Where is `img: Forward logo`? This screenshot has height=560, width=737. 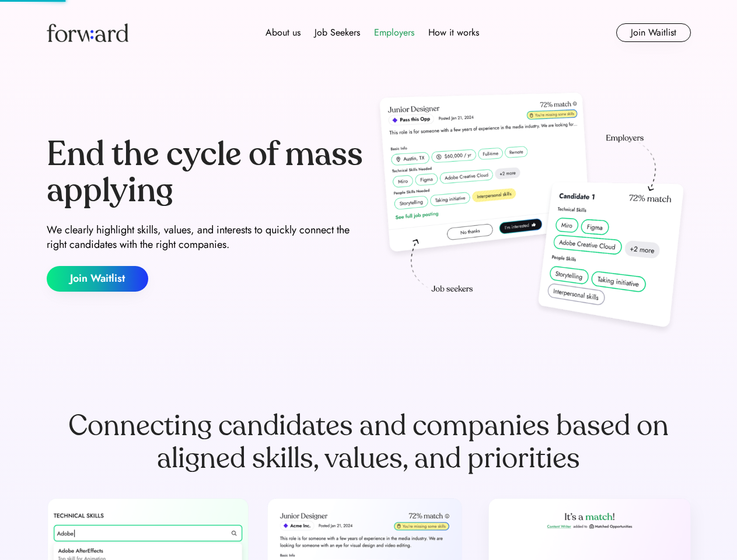 img: Forward logo is located at coordinates (87, 33).